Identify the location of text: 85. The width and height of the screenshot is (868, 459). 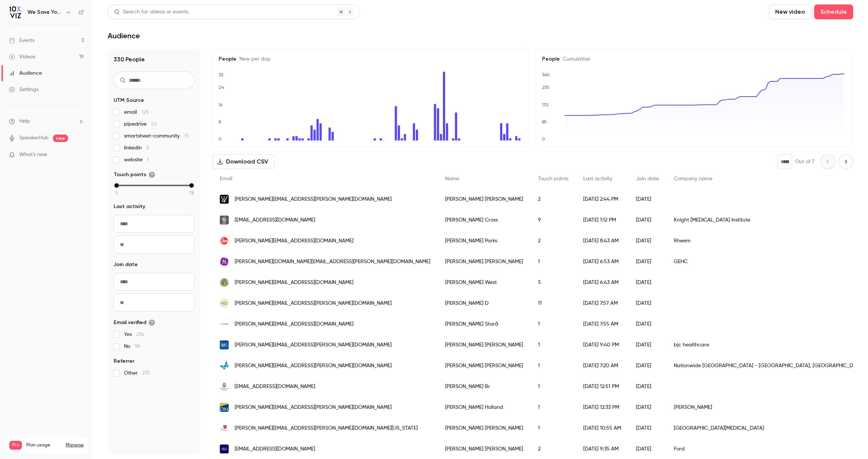
(544, 122).